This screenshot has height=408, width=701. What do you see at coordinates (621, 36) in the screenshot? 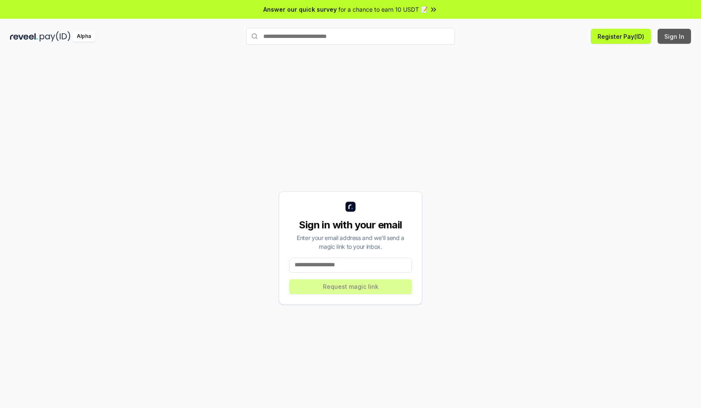
I see `button: Register Pay(ID)` at bounding box center [621, 36].